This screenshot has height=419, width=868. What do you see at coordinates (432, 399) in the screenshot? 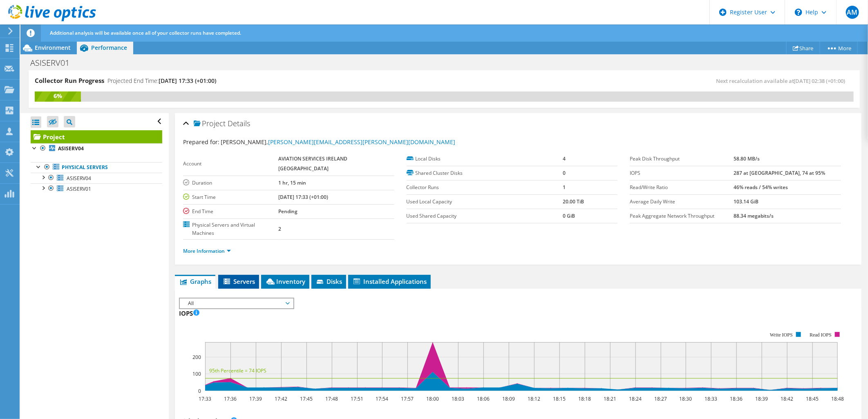
I see `text: 18:00` at bounding box center [432, 399].